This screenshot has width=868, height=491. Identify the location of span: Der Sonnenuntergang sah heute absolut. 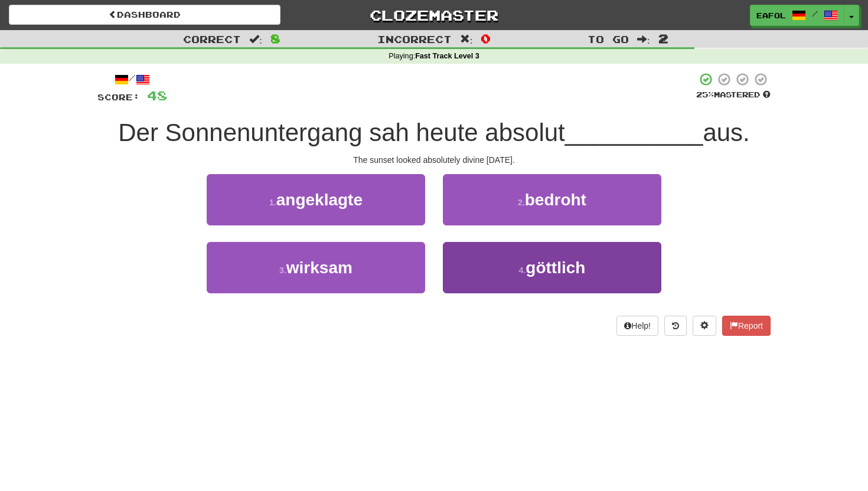
(341, 132).